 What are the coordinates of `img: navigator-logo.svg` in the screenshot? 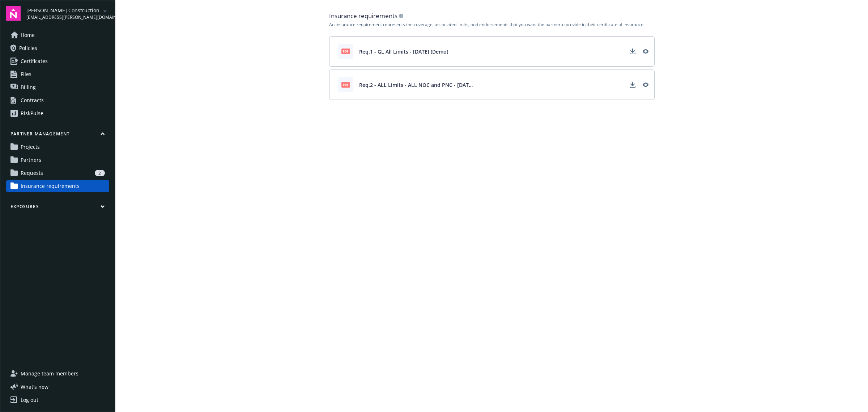 It's located at (13, 13).